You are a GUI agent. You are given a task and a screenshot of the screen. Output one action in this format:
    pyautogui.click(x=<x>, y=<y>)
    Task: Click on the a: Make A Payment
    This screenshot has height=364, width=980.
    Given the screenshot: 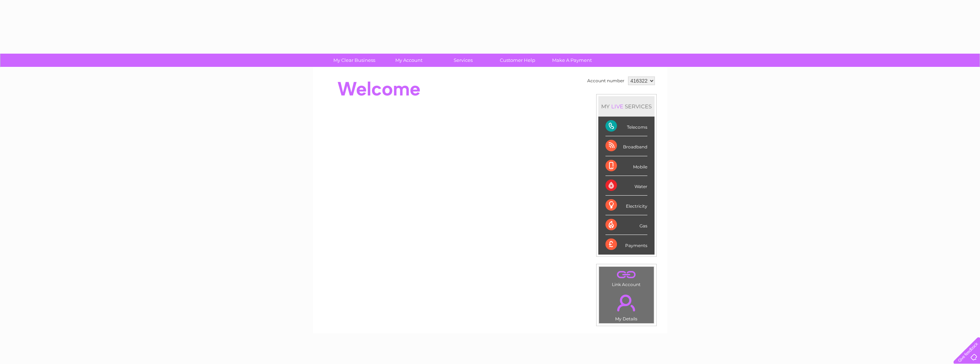 What is the action you would take?
    pyautogui.click(x=572, y=60)
    